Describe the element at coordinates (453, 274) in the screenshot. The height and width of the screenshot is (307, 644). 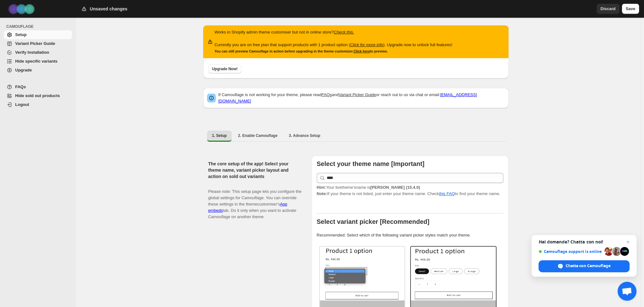
I see `img: Buttons / Swatches` at that location.